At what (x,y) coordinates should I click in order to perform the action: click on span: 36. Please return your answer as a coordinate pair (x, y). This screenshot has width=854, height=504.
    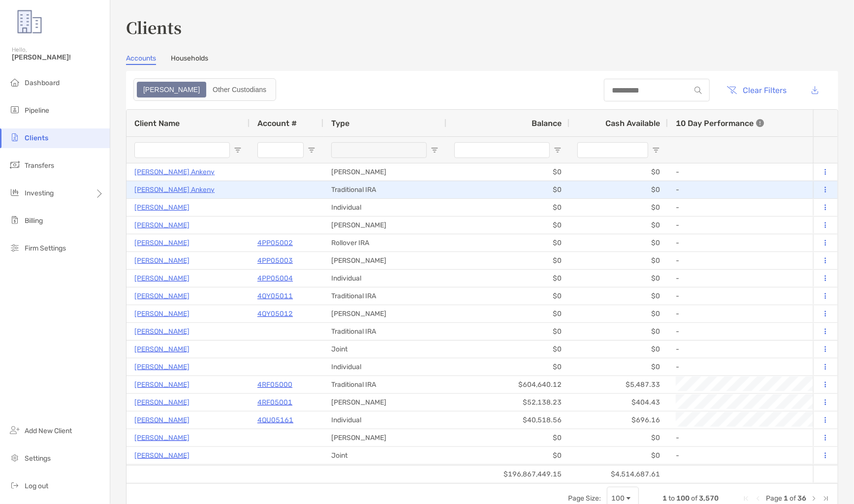
    Looking at the image, I should click on (802, 498).